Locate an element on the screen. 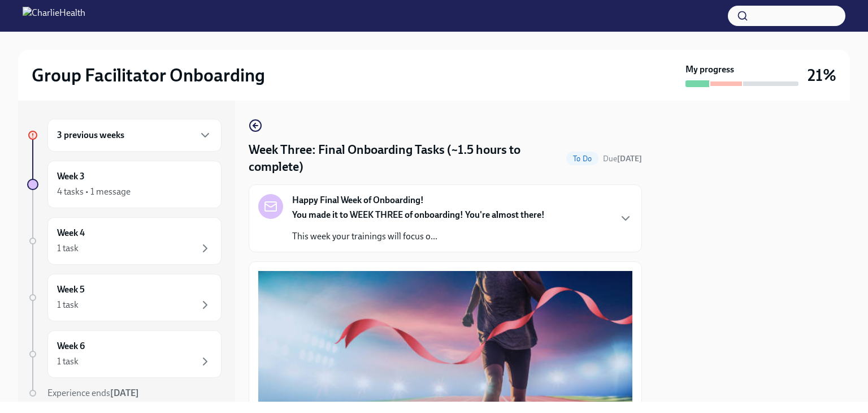 This screenshot has height=413, width=868. a: Week 51 task is located at coordinates (124, 298).